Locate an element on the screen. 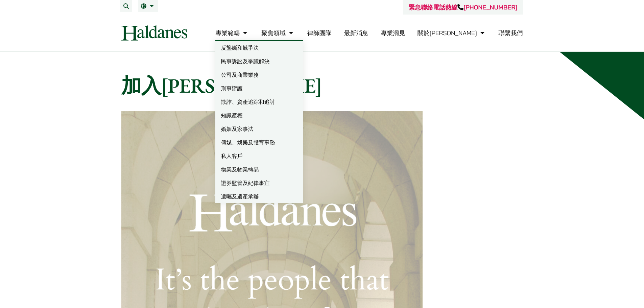  a: 公司及商業業務 is located at coordinates (260, 75).